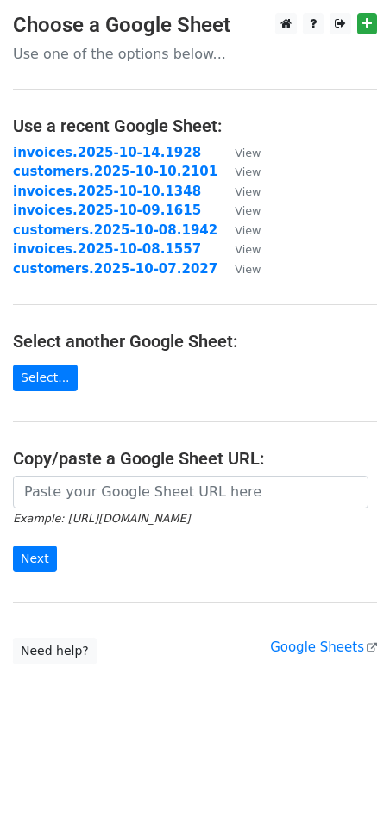 This screenshot has height=823, width=390. I want to click on a: invoices.2025-10-14.1928, so click(107, 153).